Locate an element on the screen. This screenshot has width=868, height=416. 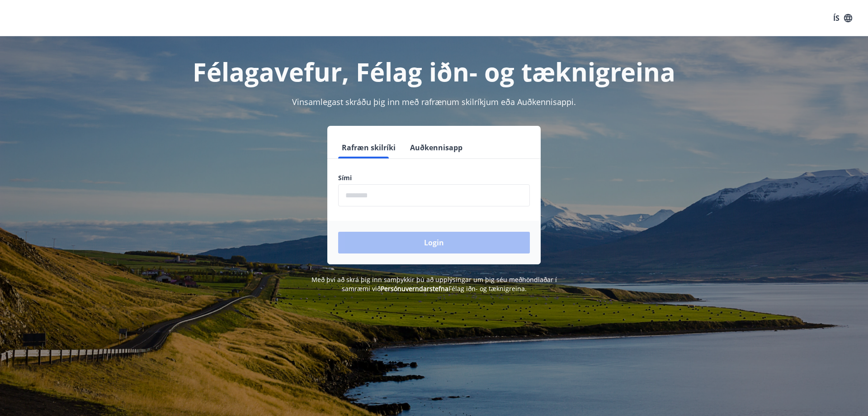
button: ÍS is located at coordinates (842, 18).